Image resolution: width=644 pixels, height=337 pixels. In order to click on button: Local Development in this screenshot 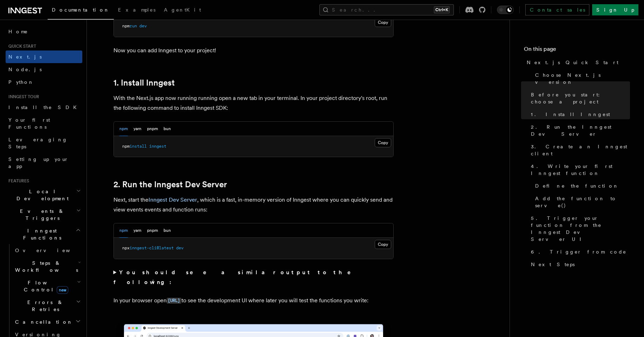, I will do `click(44, 195)`.